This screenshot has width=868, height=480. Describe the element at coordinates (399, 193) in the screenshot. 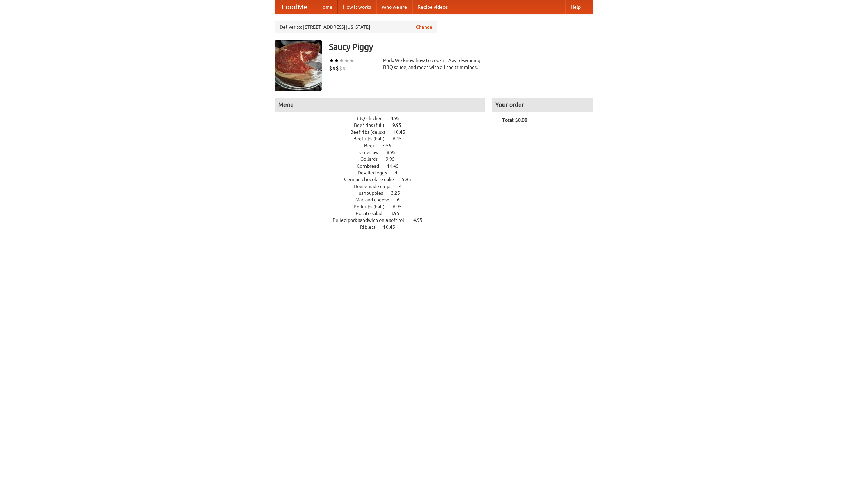

I see `span: 3.25` at that location.